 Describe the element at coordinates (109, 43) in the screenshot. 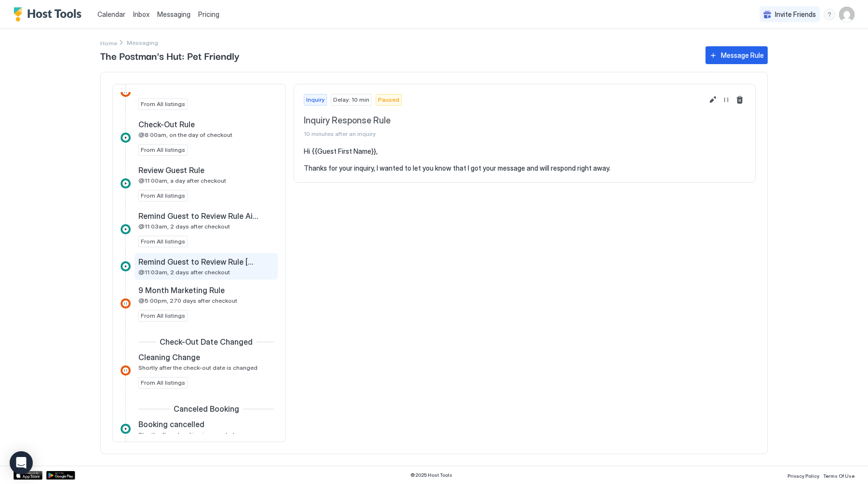

I see `span: Home` at that location.